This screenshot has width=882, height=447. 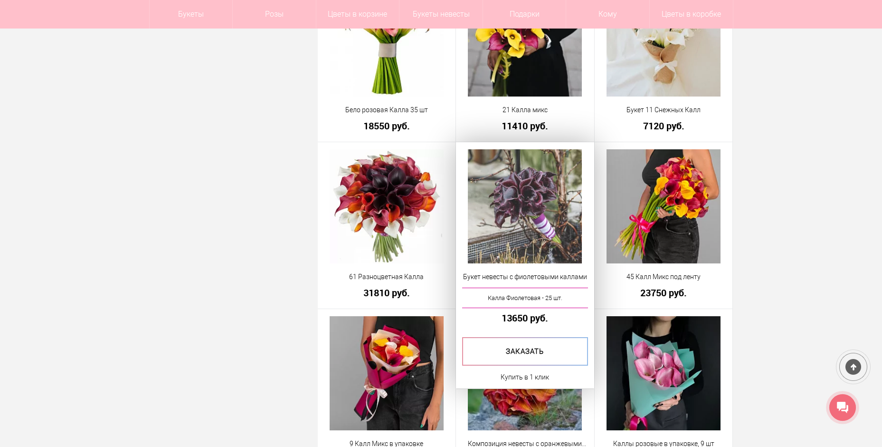 I want to click on a: 18550 руб., so click(x=387, y=125).